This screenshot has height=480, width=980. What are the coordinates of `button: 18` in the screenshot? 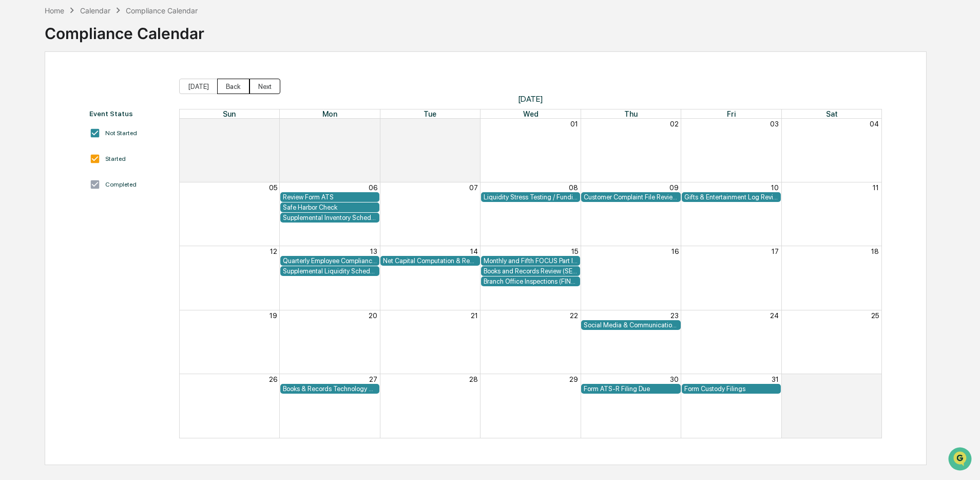 It's located at (875, 251).